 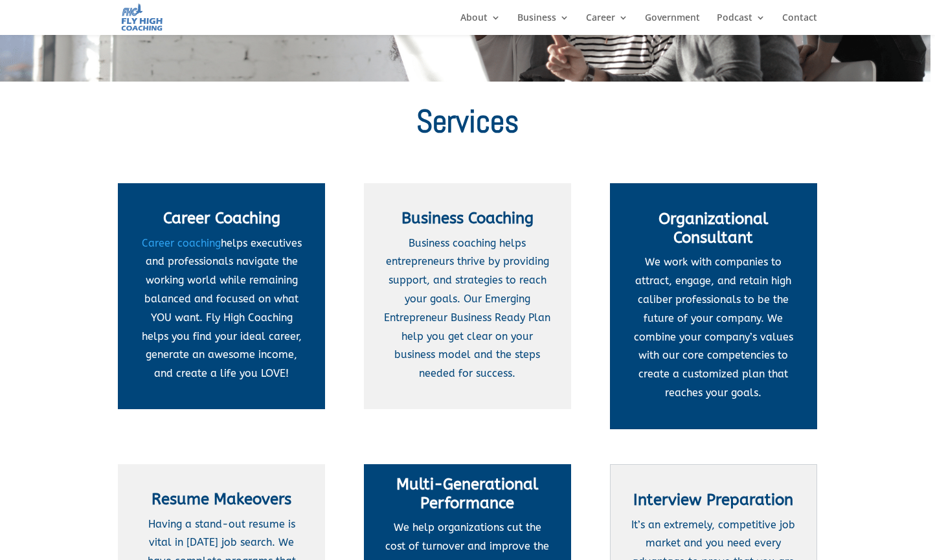 What do you see at coordinates (142, 17) in the screenshot?
I see `img: Fly High Coaching` at bounding box center [142, 17].